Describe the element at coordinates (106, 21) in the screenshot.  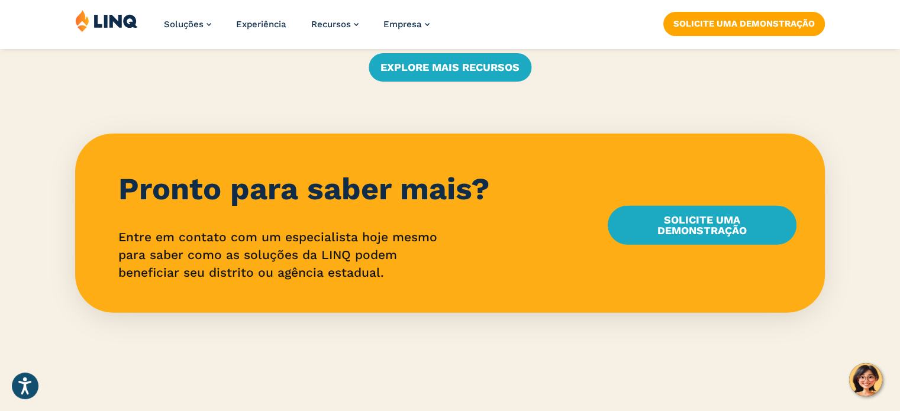
I see `img: LINQ | Software K-12` at that location.